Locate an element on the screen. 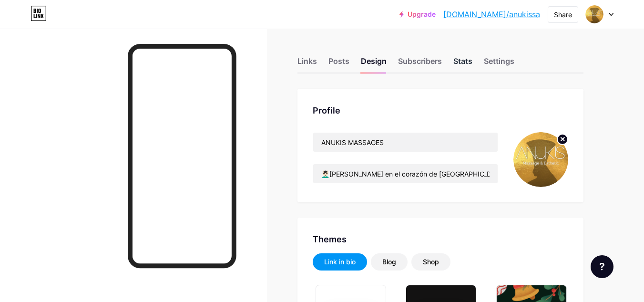 The width and height of the screenshot is (644, 302). div: Link in bio is located at coordinates (340, 262).